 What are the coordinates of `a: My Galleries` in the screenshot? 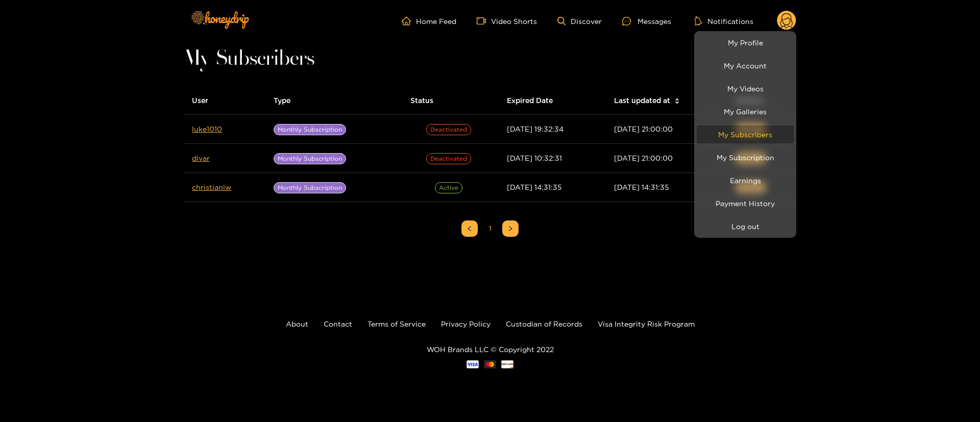 It's located at (745, 111).